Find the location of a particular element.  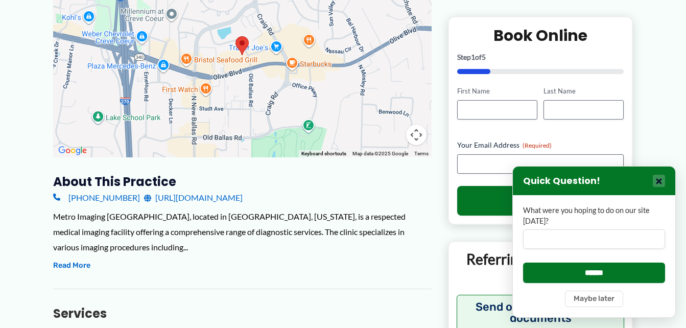

span: Map data ©2025 Google is located at coordinates (380, 153).